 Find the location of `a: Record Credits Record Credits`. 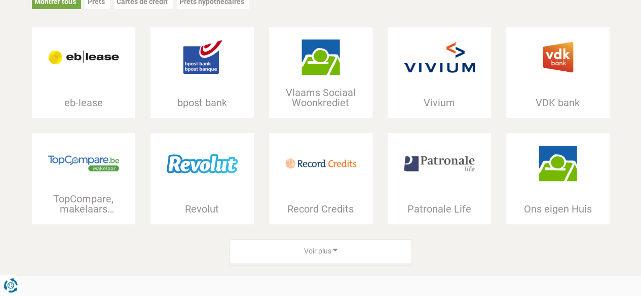

a: Record Credits Record Credits is located at coordinates (321, 179).